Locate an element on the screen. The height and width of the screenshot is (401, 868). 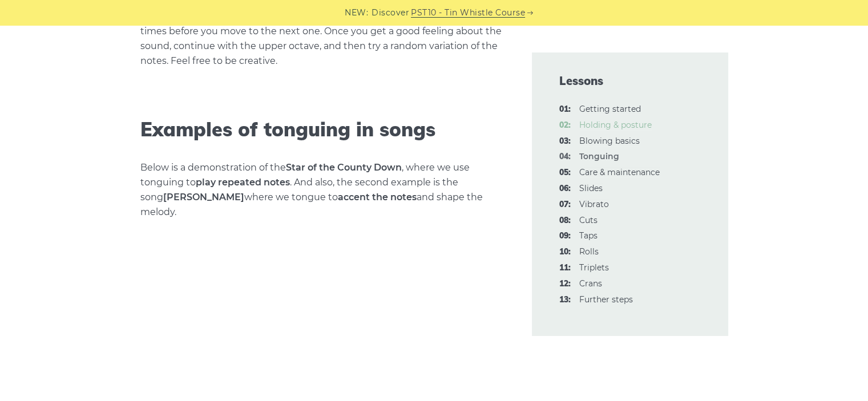
strong: play repeated notes is located at coordinates (243, 182).